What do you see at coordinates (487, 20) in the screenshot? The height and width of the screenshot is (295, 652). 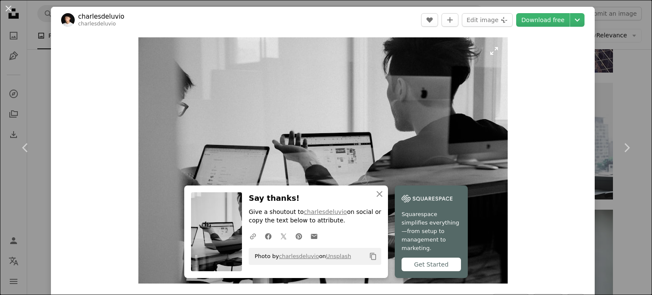 I see `button: Edit image` at bounding box center [487, 20].